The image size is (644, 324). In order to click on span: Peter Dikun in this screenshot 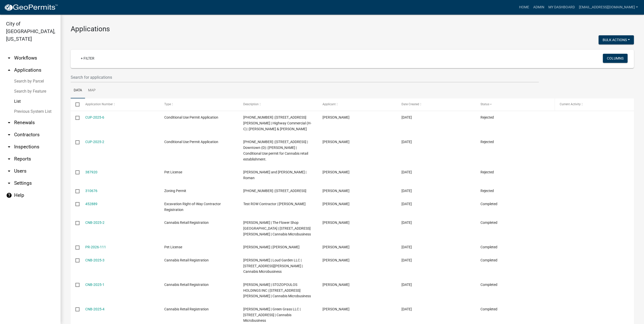, I will do `click(335, 222)`.